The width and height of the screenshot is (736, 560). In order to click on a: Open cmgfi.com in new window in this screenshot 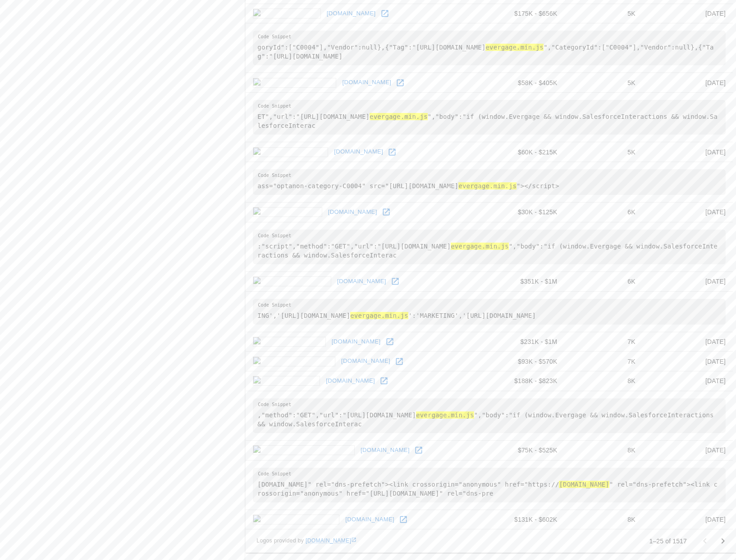, I will do `click(386, 212)`.